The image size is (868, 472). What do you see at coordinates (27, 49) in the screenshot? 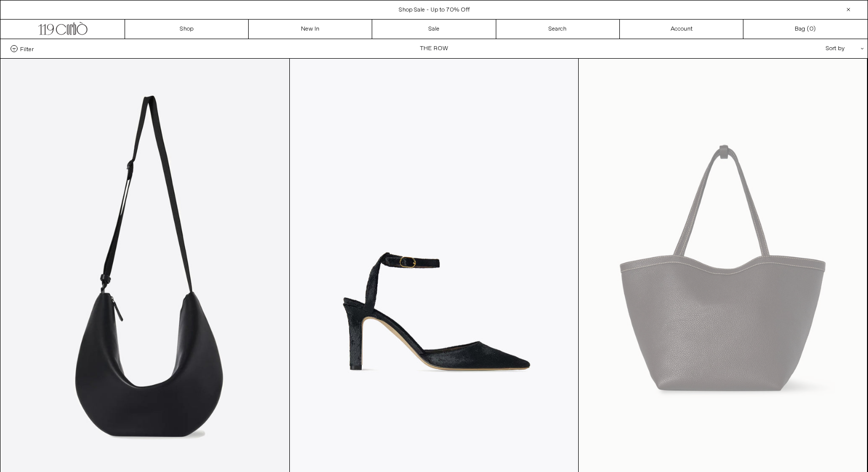
I see `span: Filter` at bounding box center [27, 49].